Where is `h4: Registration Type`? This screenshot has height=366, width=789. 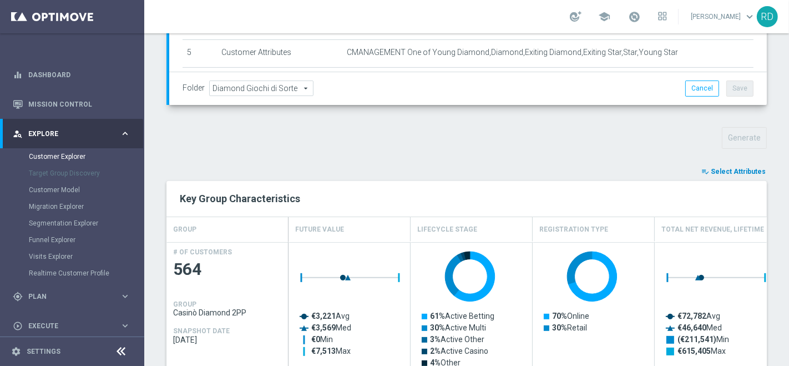
h4: Registration Type is located at coordinates (574, 229).